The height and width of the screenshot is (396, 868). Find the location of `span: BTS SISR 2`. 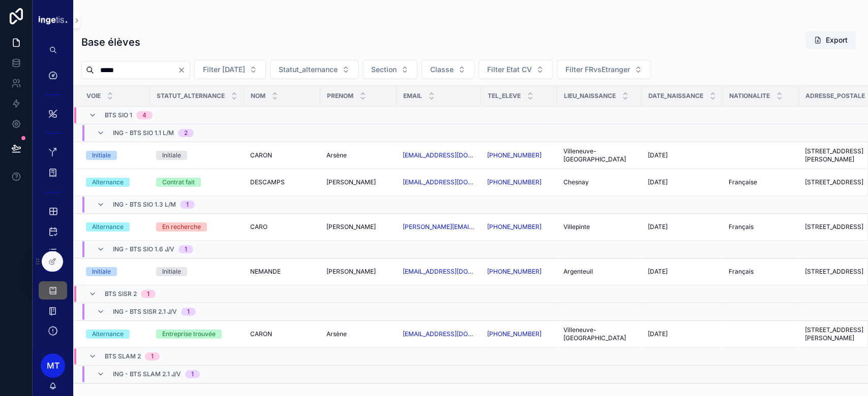

span: BTS SISR 2 is located at coordinates (121, 294).